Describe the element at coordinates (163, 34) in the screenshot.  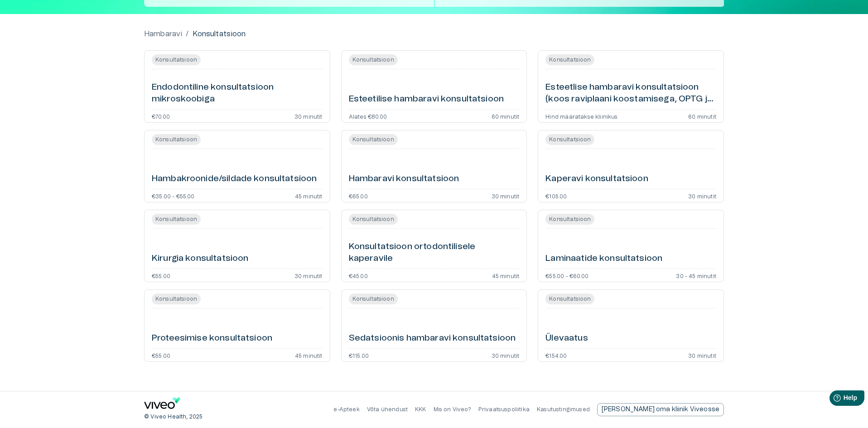
I see `a: Hambaravi` at that location.